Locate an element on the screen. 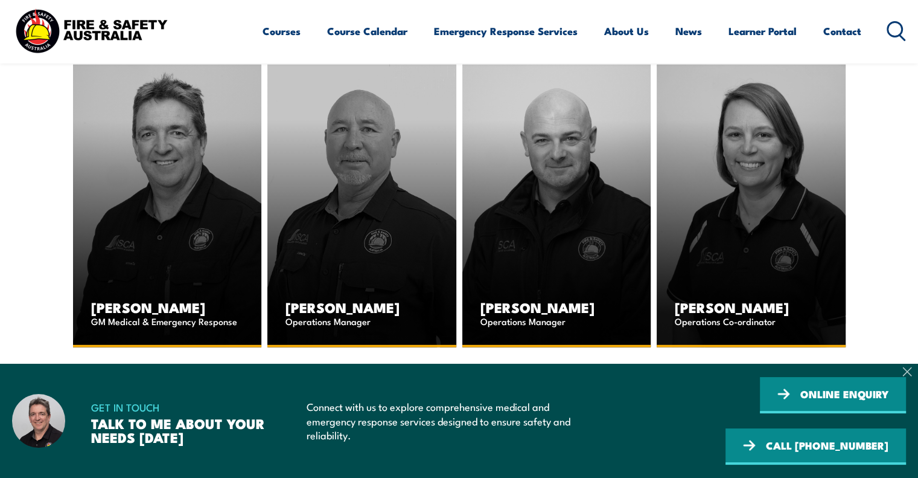  img: Wayne Slater – Operations Manager, Emergency Response Services is located at coordinates (362, 206).